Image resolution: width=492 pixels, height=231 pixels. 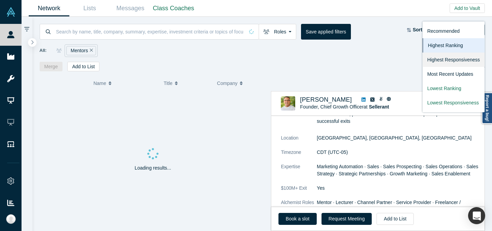 What do you see at coordinates (344, 107) in the screenshot?
I see `span: Founder, Chief Growth Officer at` at bounding box center [344, 107].